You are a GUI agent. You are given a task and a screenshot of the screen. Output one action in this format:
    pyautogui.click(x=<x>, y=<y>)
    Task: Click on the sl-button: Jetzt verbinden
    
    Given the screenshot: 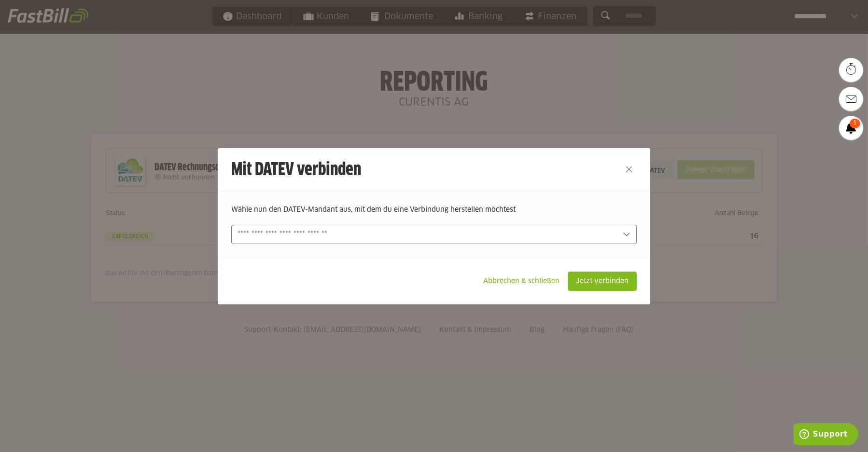 What is the action you would take?
    pyautogui.click(x=602, y=282)
    